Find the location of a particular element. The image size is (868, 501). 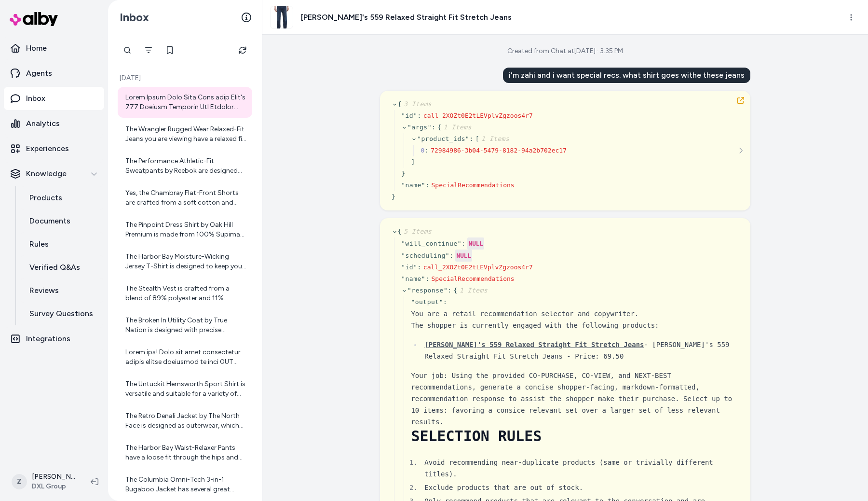

a: The Untuckit Hemsworth Sport Shirt is versatile and suitable for a variety of occasions. You can ... is located at coordinates (185, 389).